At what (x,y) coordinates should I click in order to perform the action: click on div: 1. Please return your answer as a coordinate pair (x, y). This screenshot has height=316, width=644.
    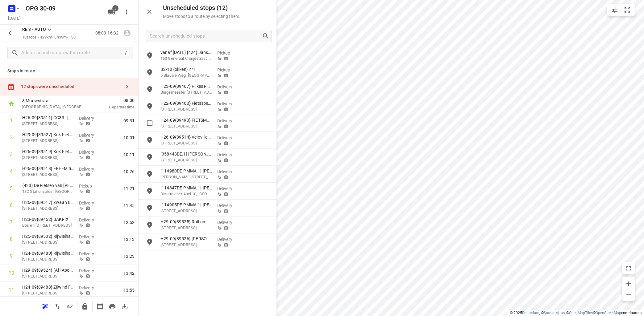
    Looking at the image, I should click on (11, 121).